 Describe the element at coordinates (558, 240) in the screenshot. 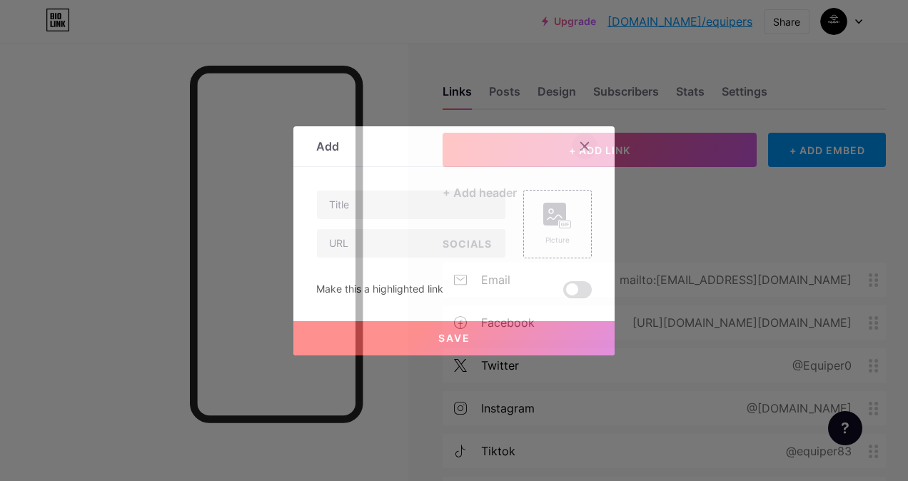

I see `div: Picture` at that location.